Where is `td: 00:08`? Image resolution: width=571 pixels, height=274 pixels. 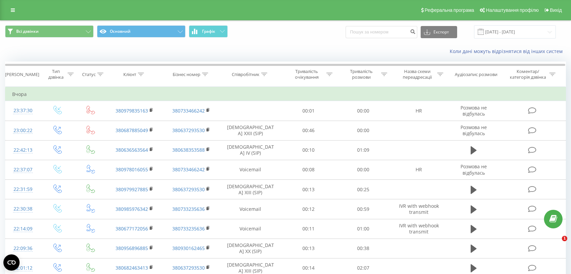
td: 00:08 is located at coordinates (309, 170).